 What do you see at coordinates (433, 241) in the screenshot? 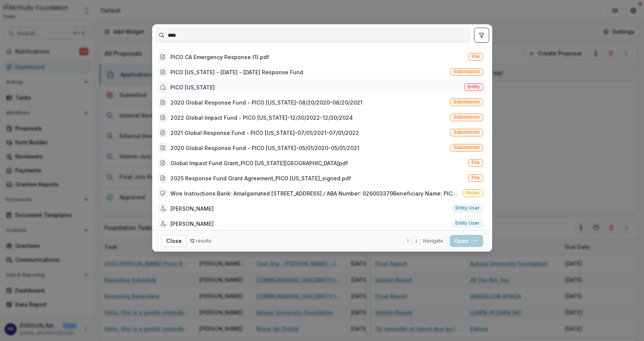
I see `span: Navigate` at bounding box center [433, 241].